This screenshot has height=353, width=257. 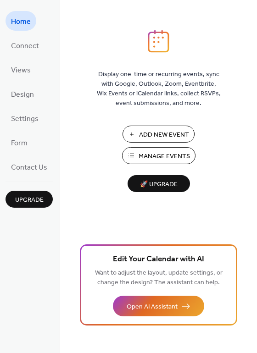 What do you see at coordinates (21, 22) in the screenshot?
I see `span: Home` at bounding box center [21, 22].